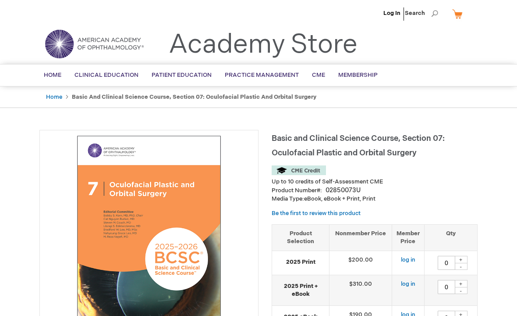 The width and height of the screenshot is (517, 316). I want to click on td: $310.00, so click(361, 290).